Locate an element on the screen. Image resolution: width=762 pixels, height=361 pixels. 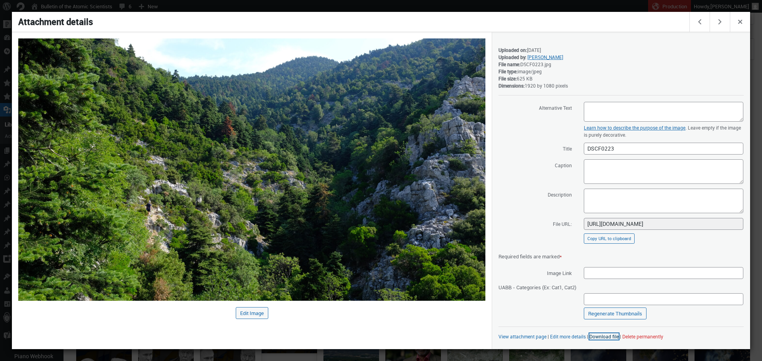
button: Edit Image is located at coordinates (252, 313).